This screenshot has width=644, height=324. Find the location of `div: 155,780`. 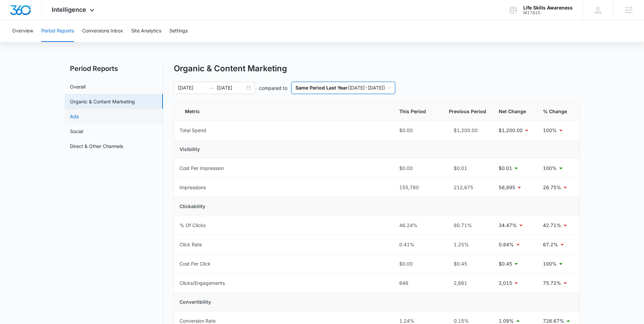

div: 155,780 is located at coordinates (418, 187).